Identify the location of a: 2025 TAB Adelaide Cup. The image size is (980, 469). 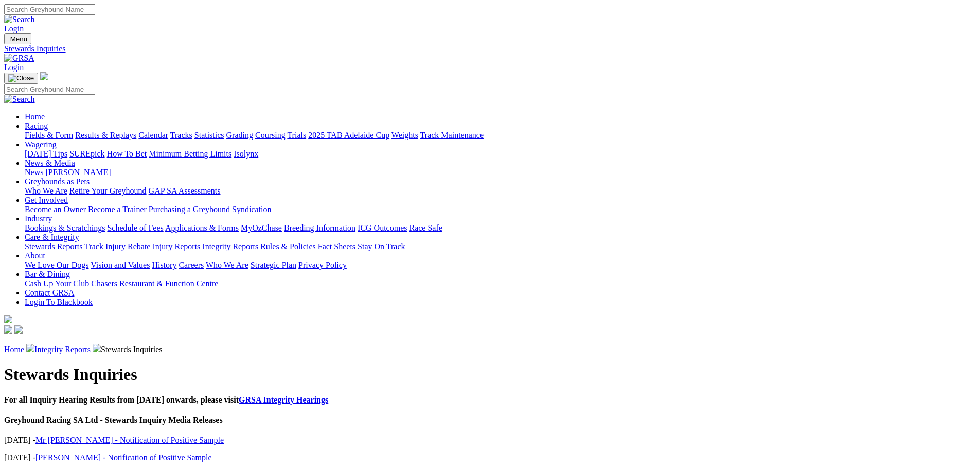
(348, 135).